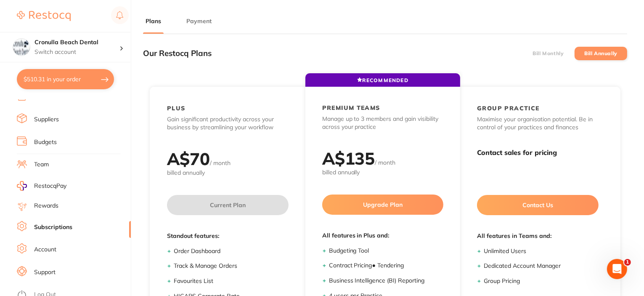  What do you see at coordinates (77, 52) in the screenshot?
I see `p: Switch account` at bounding box center [77, 52].